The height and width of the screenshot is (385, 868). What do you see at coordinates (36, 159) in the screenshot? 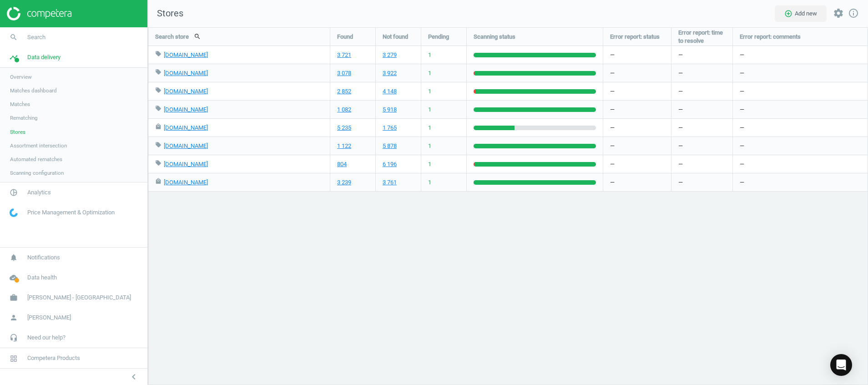
I see `span: Automated rematches` at bounding box center [36, 159].